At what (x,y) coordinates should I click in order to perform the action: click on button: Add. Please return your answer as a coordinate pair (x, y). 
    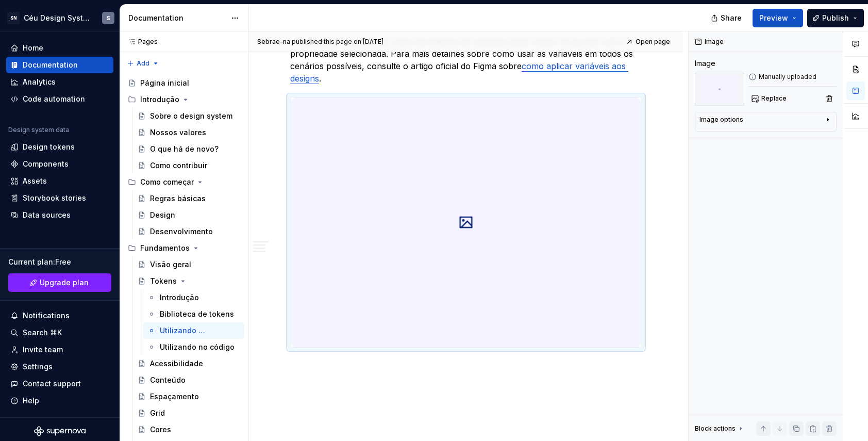
    Looking at the image, I should click on (143, 64).